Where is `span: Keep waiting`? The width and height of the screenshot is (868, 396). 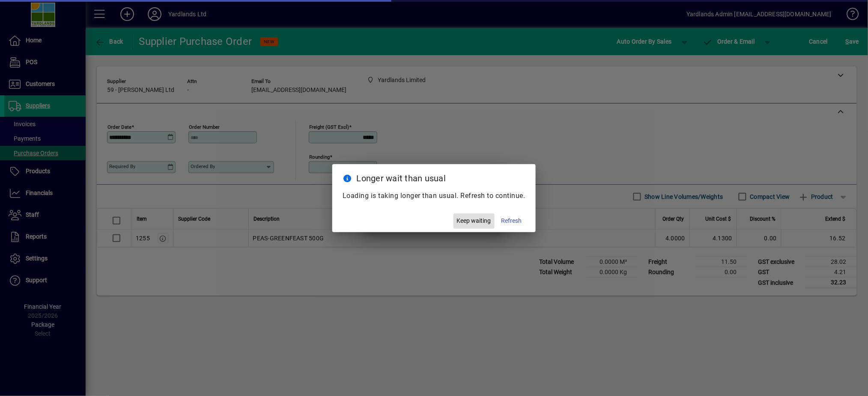 span: Keep waiting is located at coordinates (474, 221).